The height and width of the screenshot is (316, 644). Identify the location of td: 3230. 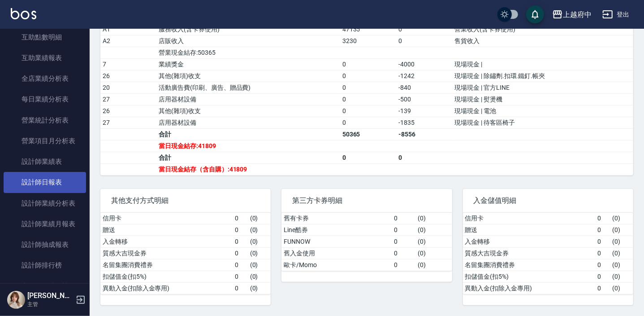
(368, 41).